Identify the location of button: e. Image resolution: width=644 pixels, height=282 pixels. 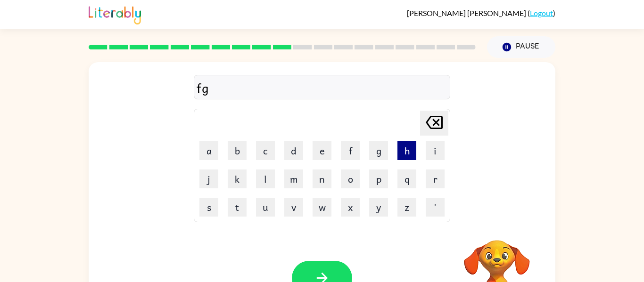
(322, 151).